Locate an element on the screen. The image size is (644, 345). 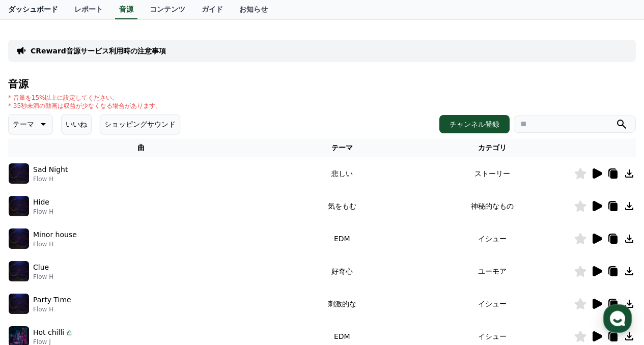
th: 曲 is located at coordinates (141, 148).